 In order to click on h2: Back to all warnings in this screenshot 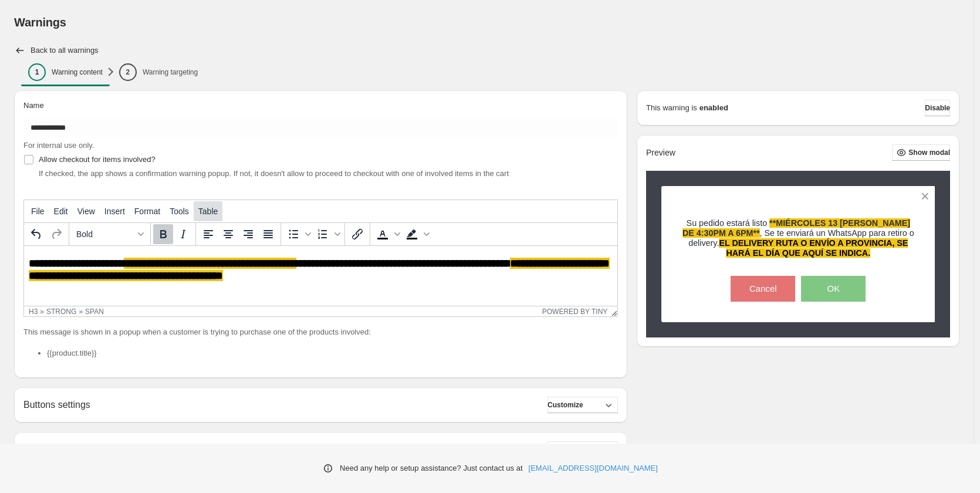, I will do `click(64, 50)`.